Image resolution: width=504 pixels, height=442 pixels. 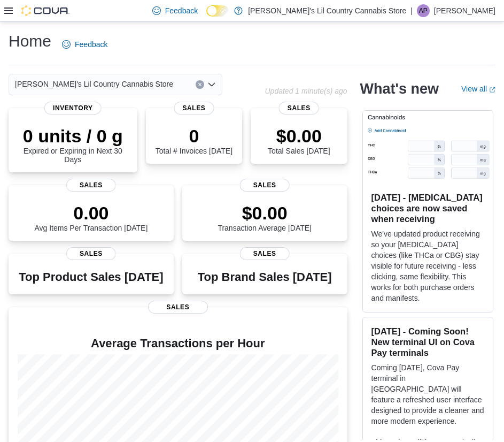 I want to click on h1: Home, so click(x=30, y=41).